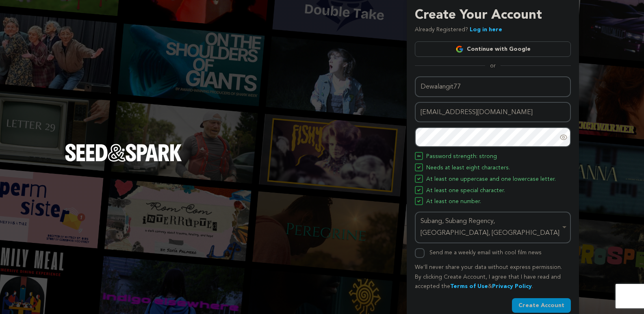  What do you see at coordinates (469, 287) in the screenshot?
I see `a: Terms of Use` at bounding box center [469, 287].